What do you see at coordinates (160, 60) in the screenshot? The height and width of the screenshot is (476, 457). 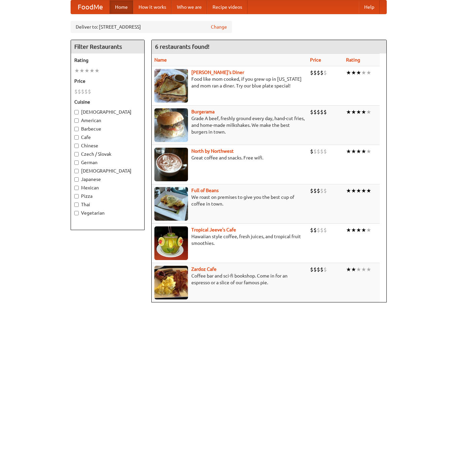 I see `a: Name` at bounding box center [160, 60].